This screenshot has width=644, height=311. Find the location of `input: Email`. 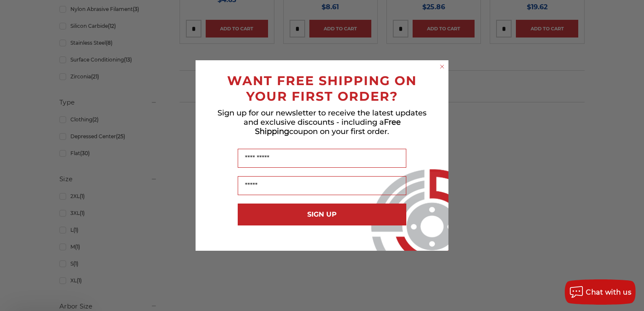

input: Email is located at coordinates (322, 186).